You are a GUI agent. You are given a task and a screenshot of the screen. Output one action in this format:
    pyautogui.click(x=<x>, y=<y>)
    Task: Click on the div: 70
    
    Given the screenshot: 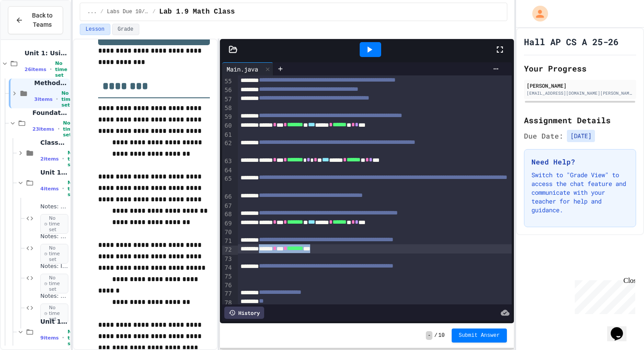 What is the action you would take?
    pyautogui.click(x=227, y=233)
    